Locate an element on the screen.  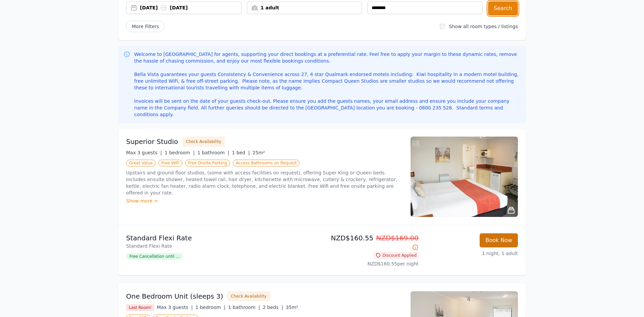
p: NZD$160.55 per night is located at coordinates (371, 264).